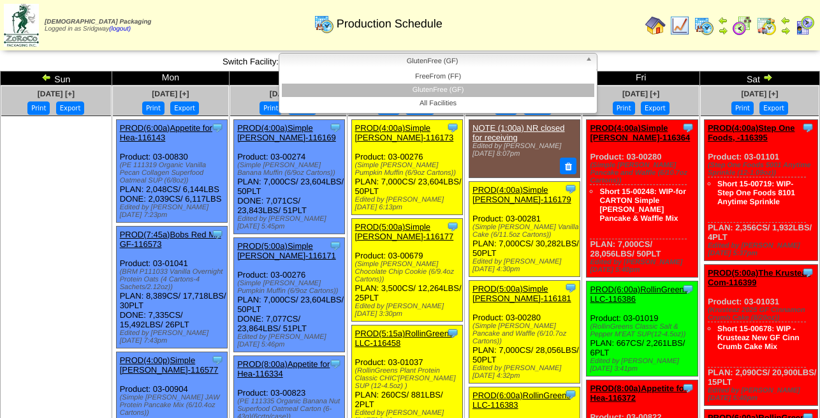 The width and height of the screenshot is (820, 418). What do you see at coordinates (290, 177) in the screenshot?
I see `div: Product: 03-00274 PLAN: 7,000CS / 23,604LBS / 50PLT DONE: 7,071CS / 23,843LBS / 51PLT` at bounding box center [290, 177].